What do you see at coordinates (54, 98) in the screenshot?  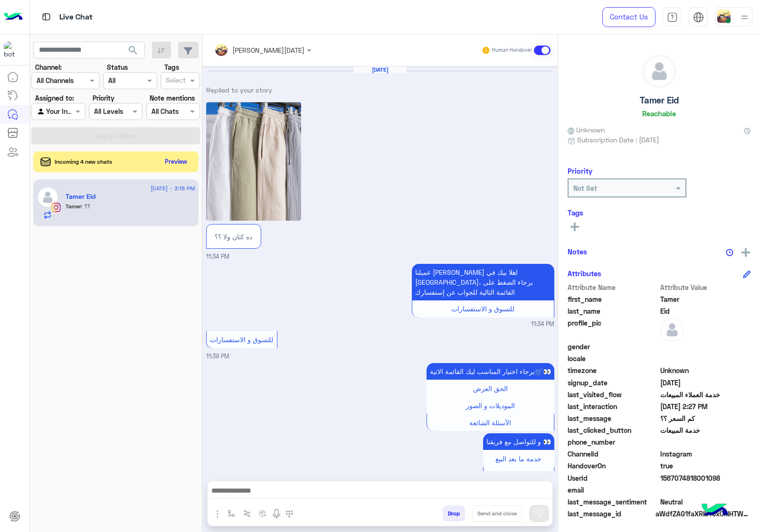 I see `label: Assigned to:` at bounding box center [54, 98].